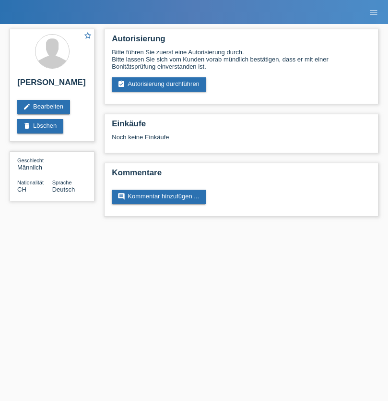 The width and height of the screenshot is (388, 401). I want to click on a: editBearbeiten, so click(44, 107).